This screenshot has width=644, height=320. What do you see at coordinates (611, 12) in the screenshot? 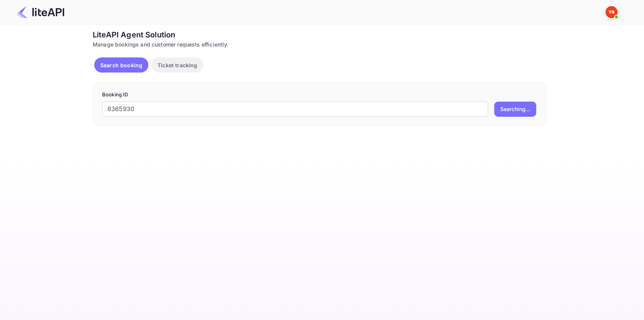
I see `img: Yandex Support` at bounding box center [611, 12].